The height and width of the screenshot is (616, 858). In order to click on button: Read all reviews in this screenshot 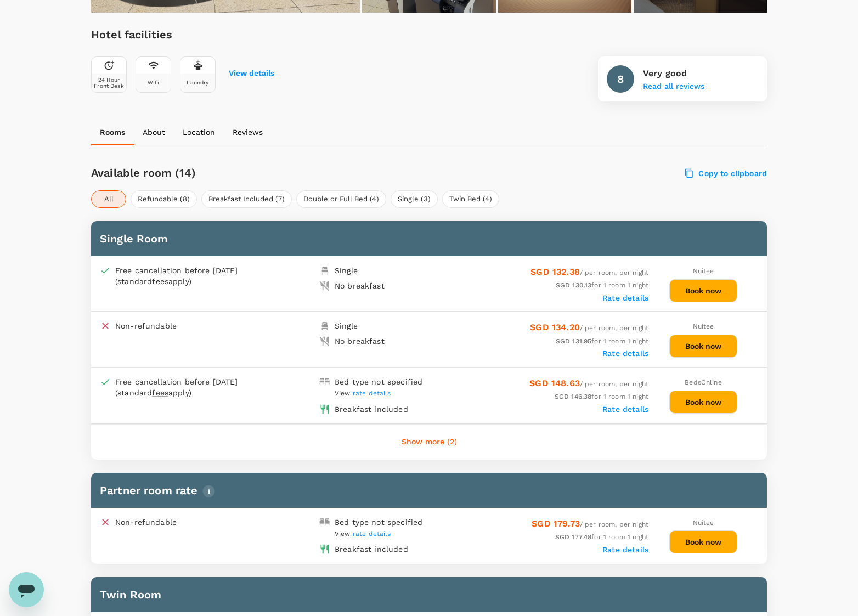, I will do `click(673, 87)`.